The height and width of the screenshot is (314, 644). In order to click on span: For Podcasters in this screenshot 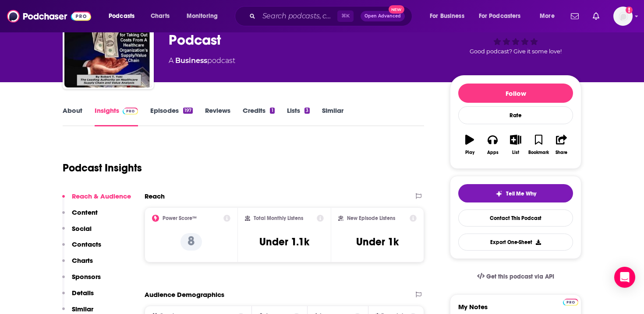, I will do `click(500, 16)`.